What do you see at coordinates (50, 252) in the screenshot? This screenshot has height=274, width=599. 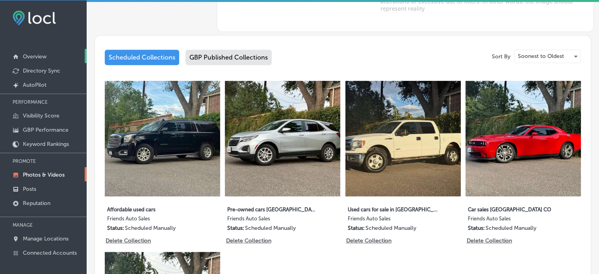 I see `p: Connected Accounts` at bounding box center [50, 252].